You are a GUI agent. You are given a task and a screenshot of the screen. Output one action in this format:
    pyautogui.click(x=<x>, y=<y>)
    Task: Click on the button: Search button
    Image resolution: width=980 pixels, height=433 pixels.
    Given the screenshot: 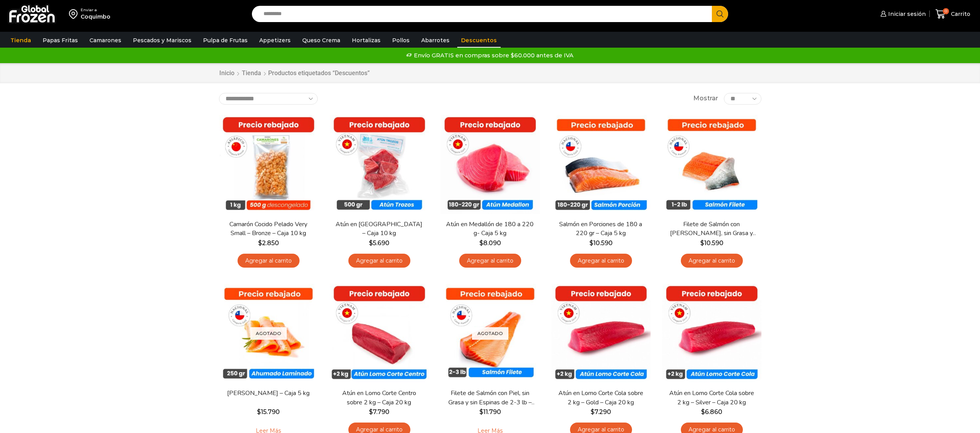 What is the action you would take?
    pyautogui.click(x=720, y=14)
    